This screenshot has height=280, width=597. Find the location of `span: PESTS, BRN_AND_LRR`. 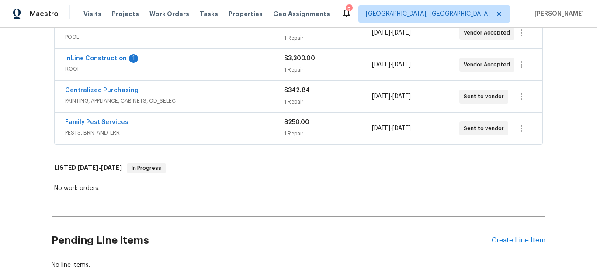

span: PESTS, BRN_AND_LRR is located at coordinates (174, 133).